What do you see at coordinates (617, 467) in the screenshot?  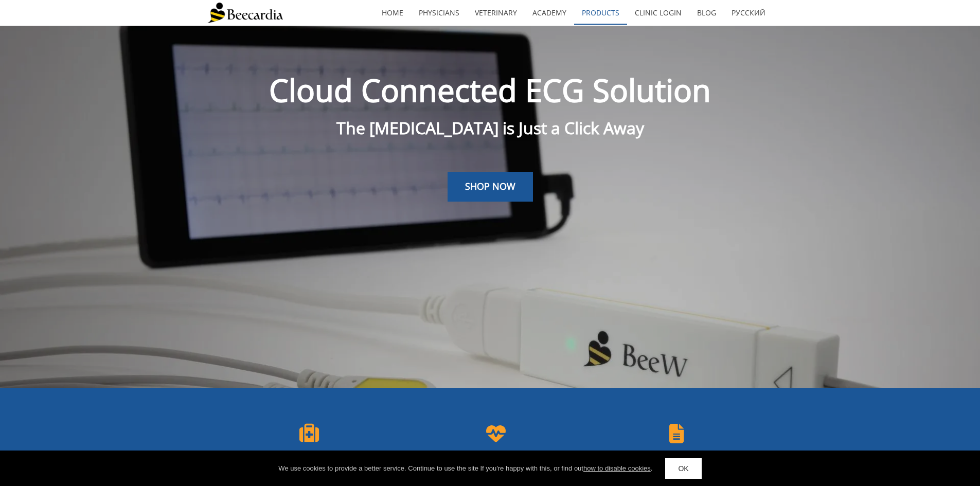 I see `a: how to disable cookies` at bounding box center [617, 467].